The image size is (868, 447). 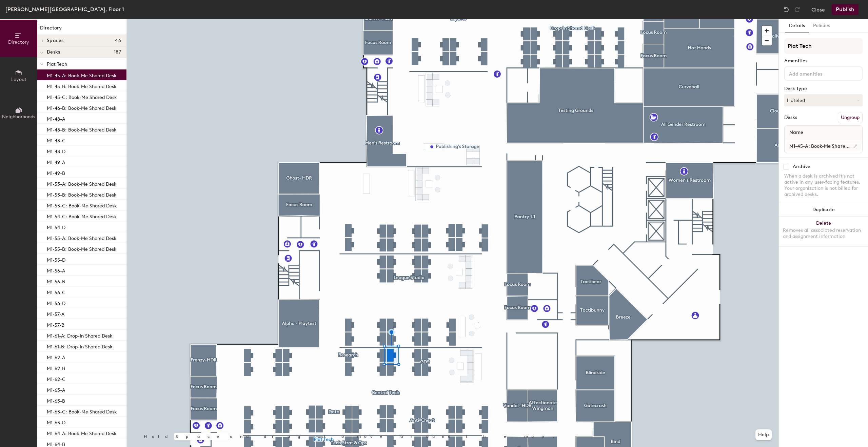 I want to click on input: Unnamed desk, so click(x=823, y=146).